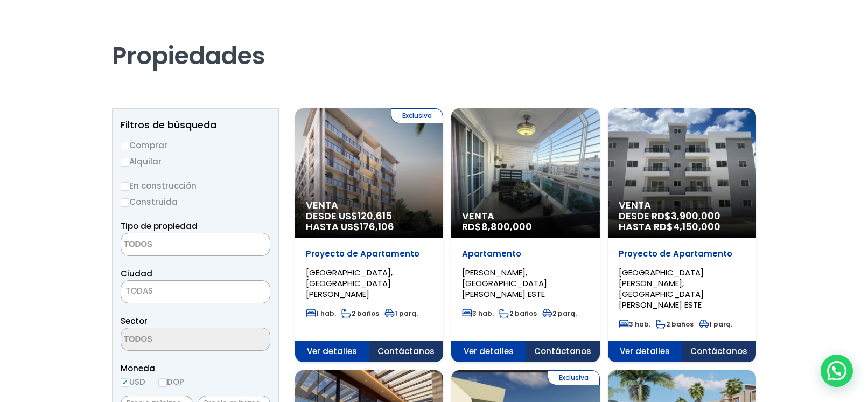  What do you see at coordinates (377, 226) in the screenshot?
I see `span: 176,106` at bounding box center [377, 226].